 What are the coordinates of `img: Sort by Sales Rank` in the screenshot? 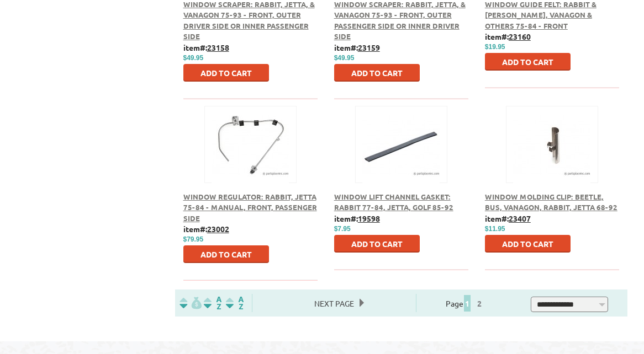 It's located at (234, 303).